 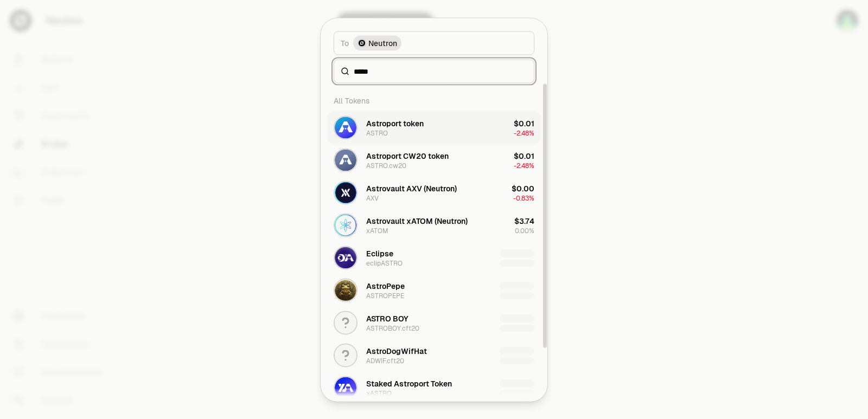 I want to click on div: AstroDogWifHat, so click(x=397, y=351).